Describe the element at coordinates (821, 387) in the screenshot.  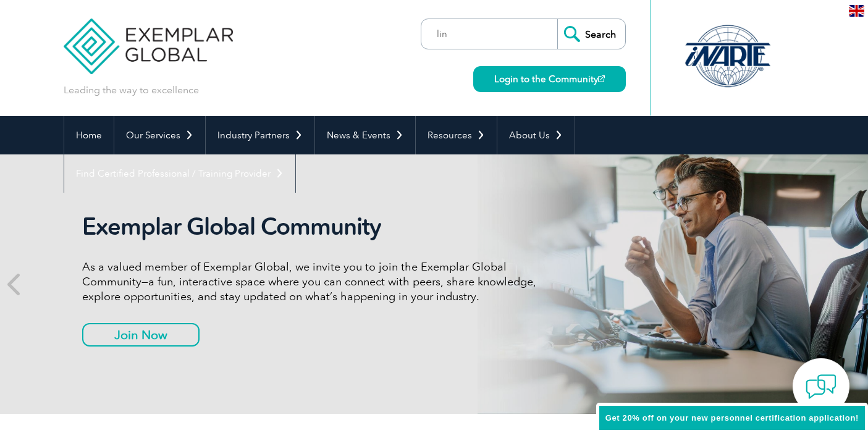
I see `img: contact-chat.png` at that location.